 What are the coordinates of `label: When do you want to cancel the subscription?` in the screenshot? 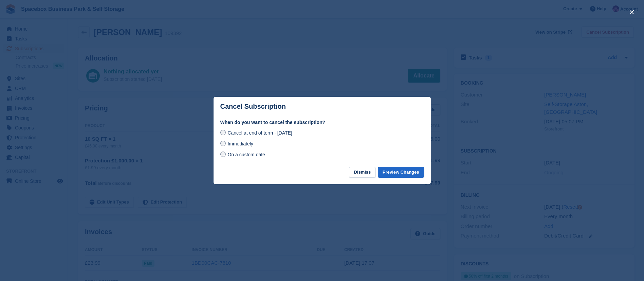 It's located at (322, 122).